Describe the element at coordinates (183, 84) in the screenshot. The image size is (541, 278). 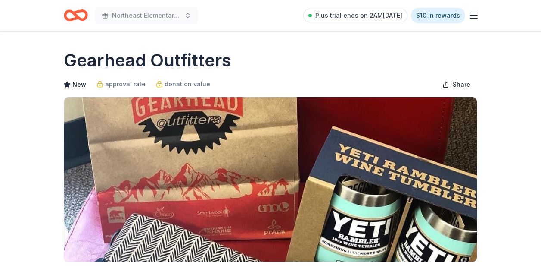
I see `a: donation value` at that location.